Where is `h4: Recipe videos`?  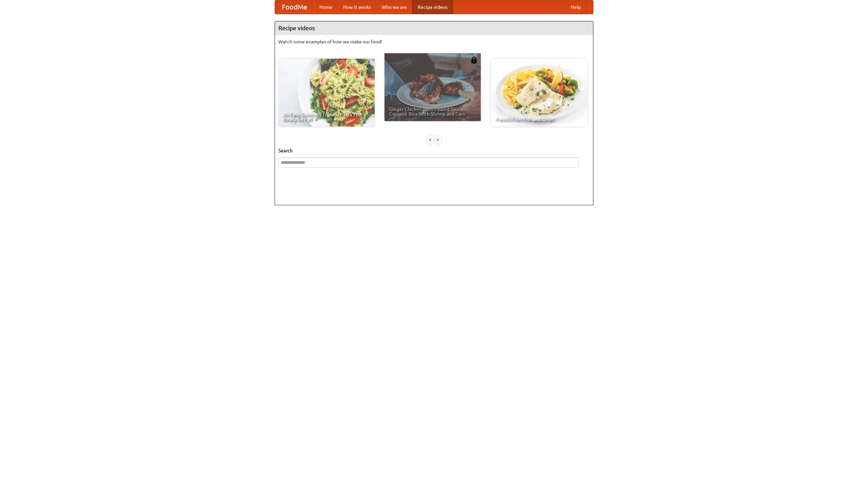
h4: Recipe videos is located at coordinates (434, 28).